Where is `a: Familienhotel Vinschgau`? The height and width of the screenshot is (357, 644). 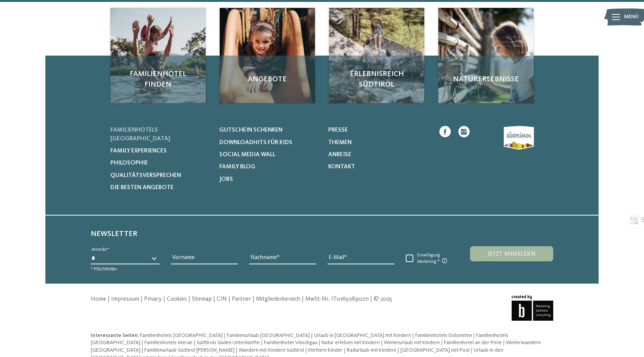
a: Familienhotel Vinschgau is located at coordinates (291, 342).